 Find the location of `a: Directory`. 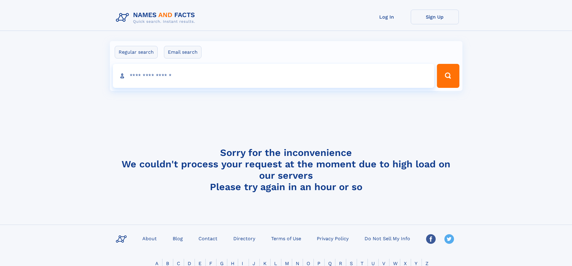

a: Directory is located at coordinates (244, 238).